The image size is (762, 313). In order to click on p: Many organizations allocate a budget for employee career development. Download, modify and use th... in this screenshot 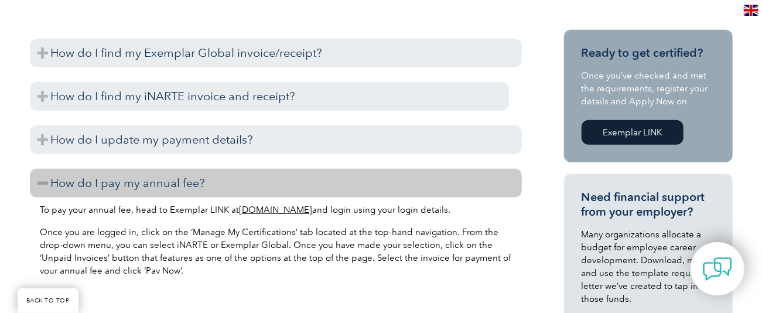, I will do `click(648, 267)`.